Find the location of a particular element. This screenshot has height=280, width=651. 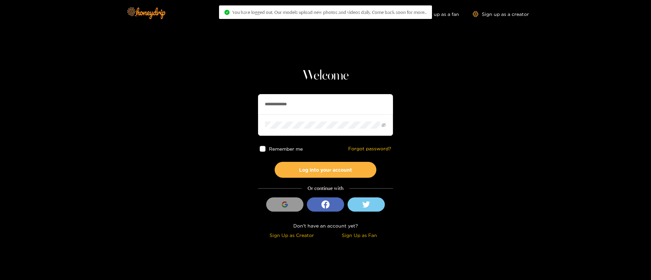

span: eye-invisible is located at coordinates (383, 125).